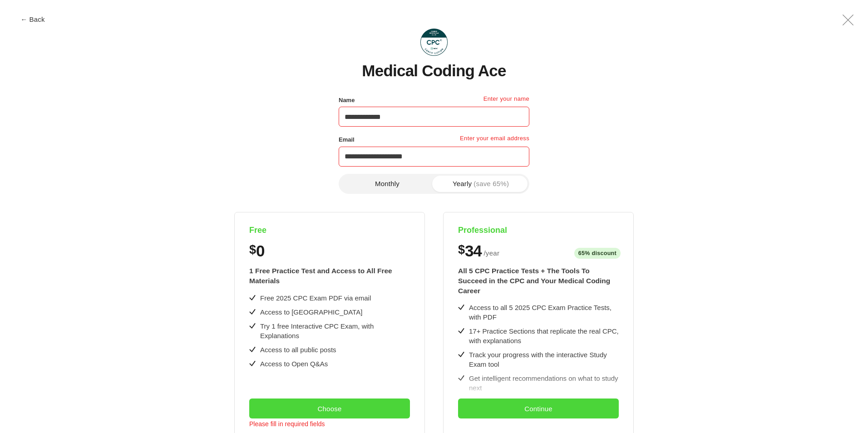 The image size is (868, 433). Describe the element at coordinates (473, 251) in the screenshot. I see `span: 34` at that location.